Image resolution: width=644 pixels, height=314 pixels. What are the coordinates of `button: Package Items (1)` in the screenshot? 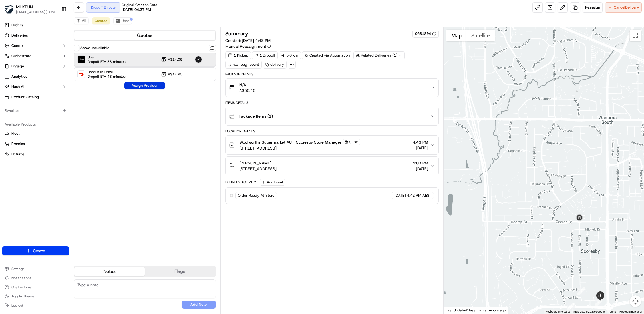 It's located at (332, 116).